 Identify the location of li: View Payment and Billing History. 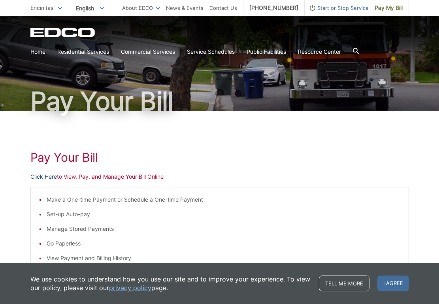
(223, 258).